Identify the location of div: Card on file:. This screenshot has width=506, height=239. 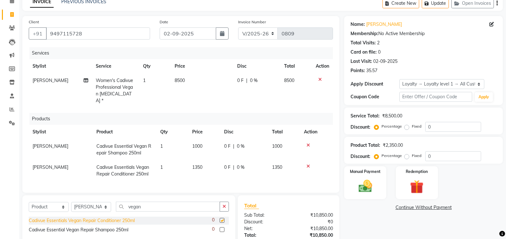
(363, 52).